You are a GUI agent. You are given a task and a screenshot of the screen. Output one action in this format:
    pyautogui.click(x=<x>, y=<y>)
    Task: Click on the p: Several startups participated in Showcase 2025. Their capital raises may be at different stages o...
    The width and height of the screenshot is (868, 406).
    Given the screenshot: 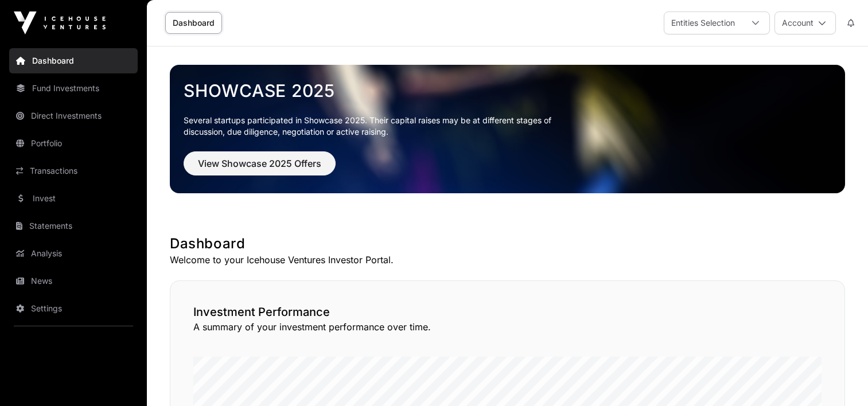 What is the action you would take?
    pyautogui.click(x=377, y=126)
    